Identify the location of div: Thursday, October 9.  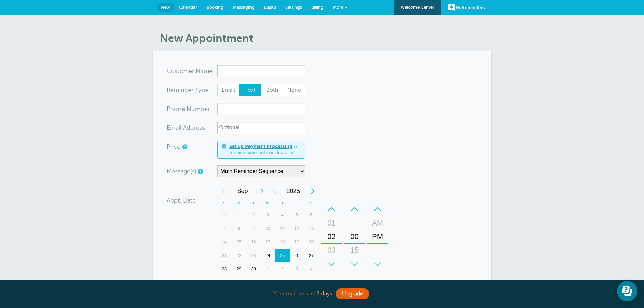
(282, 283).